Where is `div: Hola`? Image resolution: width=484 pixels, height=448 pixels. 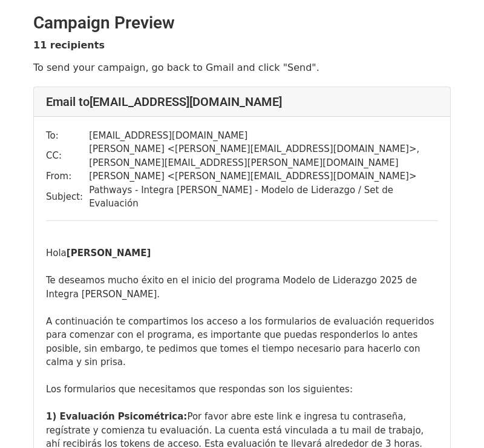
div: Hola is located at coordinates (242, 253).